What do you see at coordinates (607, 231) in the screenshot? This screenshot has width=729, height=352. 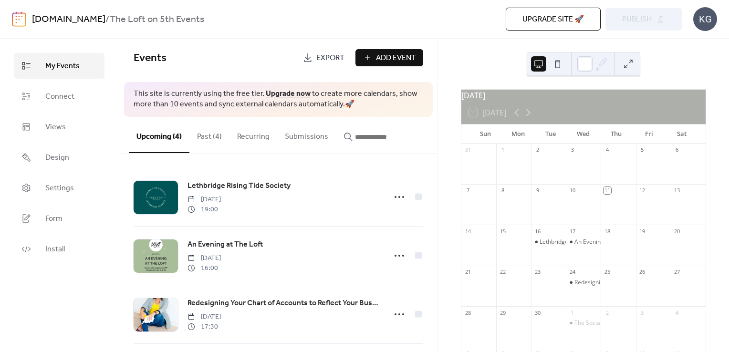 I see `div: 18` at bounding box center [607, 231].